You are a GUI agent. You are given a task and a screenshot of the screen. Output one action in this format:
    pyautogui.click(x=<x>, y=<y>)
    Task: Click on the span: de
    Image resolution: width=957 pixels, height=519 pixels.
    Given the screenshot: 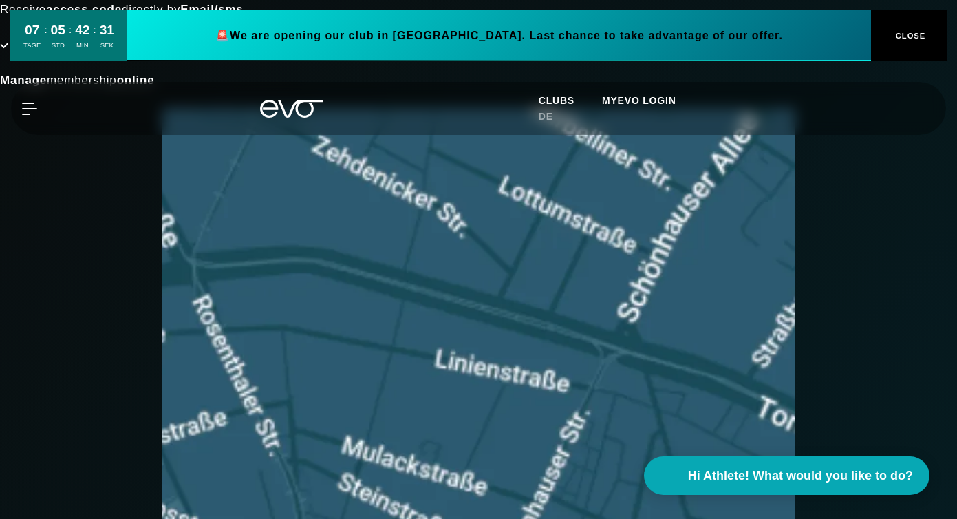 What is the action you would take?
    pyautogui.click(x=546, y=116)
    